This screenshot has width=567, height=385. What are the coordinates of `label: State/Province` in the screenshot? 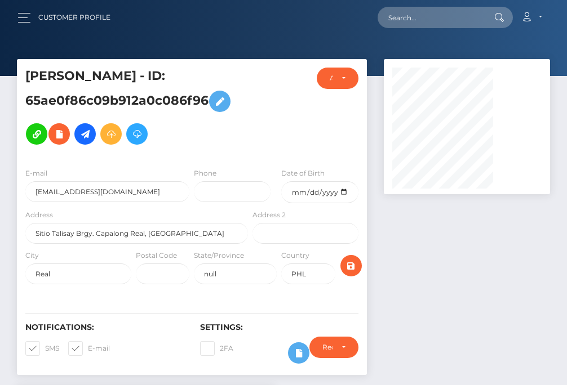 It's located at (219, 256).